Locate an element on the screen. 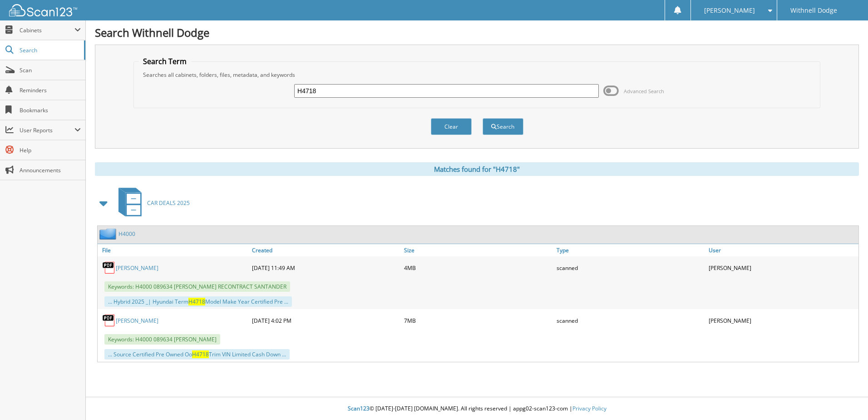 This screenshot has height=420, width=868. button: Search is located at coordinates (503, 126).